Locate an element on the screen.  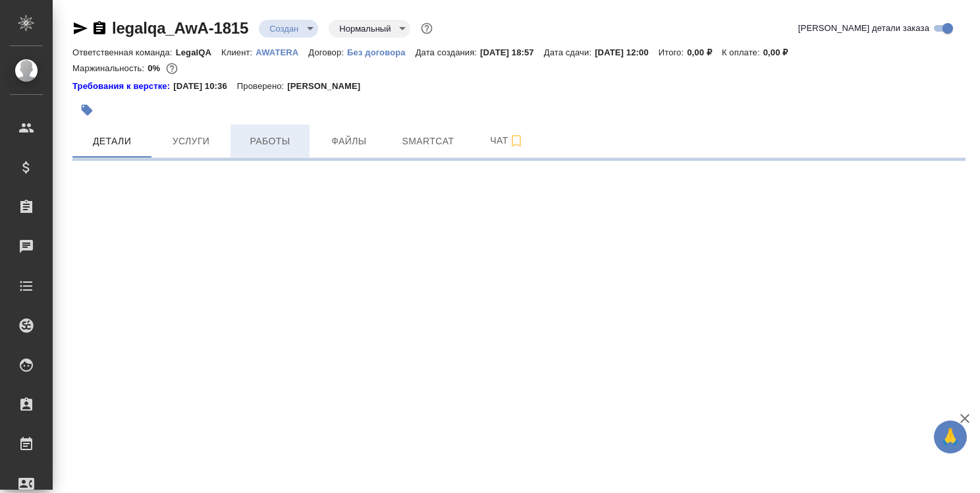
p: Ответственная команда: is located at coordinates (124, 52).